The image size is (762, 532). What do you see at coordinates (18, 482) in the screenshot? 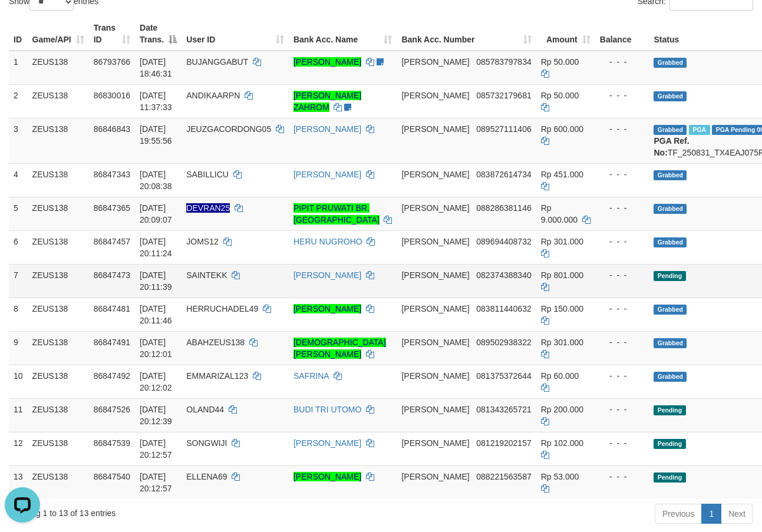
I see `td: 13` at bounding box center [18, 482].